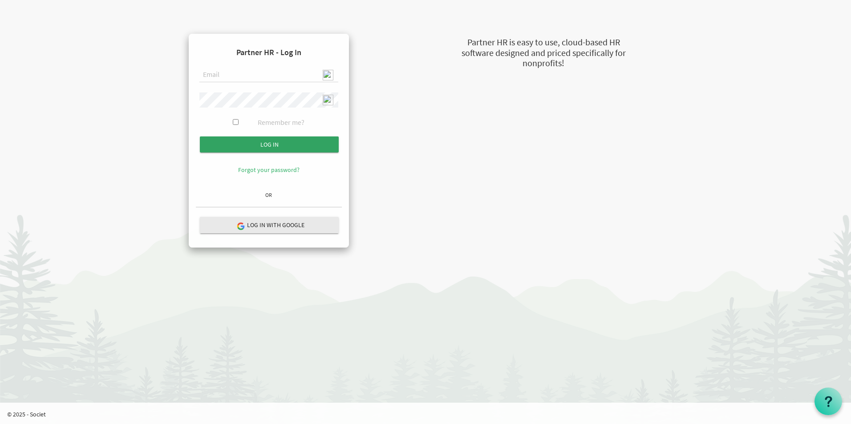 The width and height of the screenshot is (851, 424). Describe the element at coordinates (269, 195) in the screenshot. I see `h6: OR` at that location.